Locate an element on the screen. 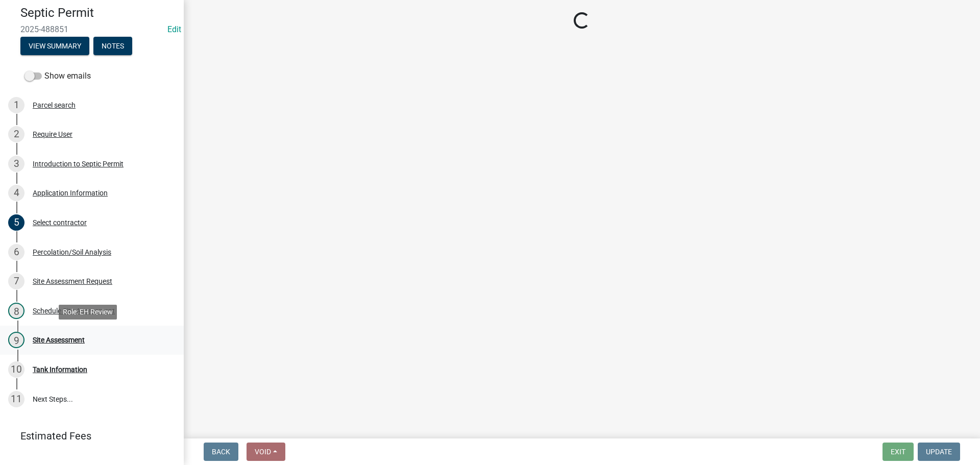  button: Update is located at coordinates (939, 451).